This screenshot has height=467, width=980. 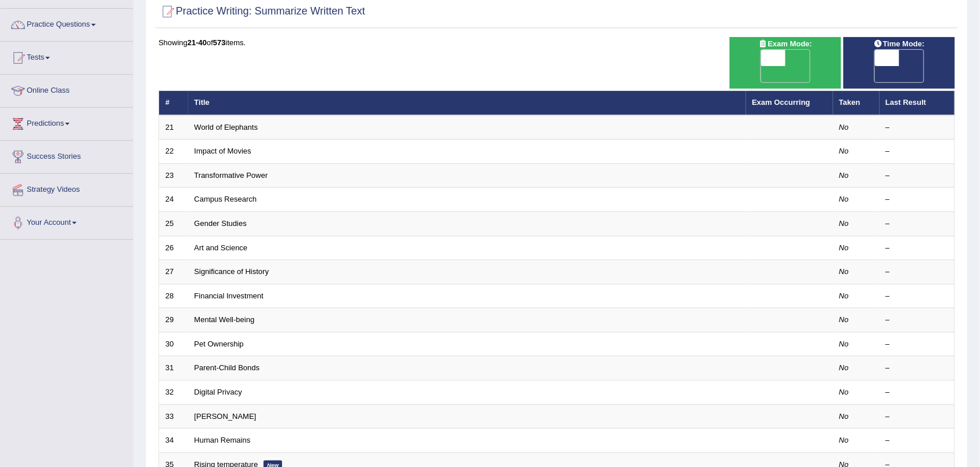 What do you see at coordinates (222, 440) in the screenshot?
I see `a: Human Remains` at bounding box center [222, 440].